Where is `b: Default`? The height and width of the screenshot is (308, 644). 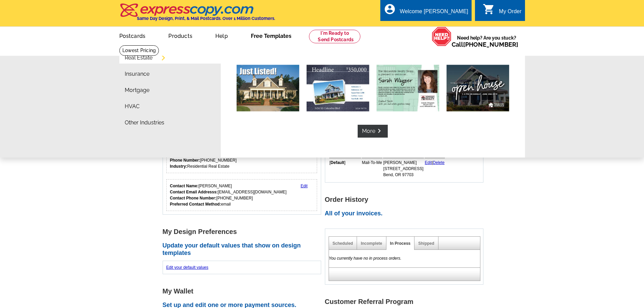 b: Default is located at coordinates (338, 163).